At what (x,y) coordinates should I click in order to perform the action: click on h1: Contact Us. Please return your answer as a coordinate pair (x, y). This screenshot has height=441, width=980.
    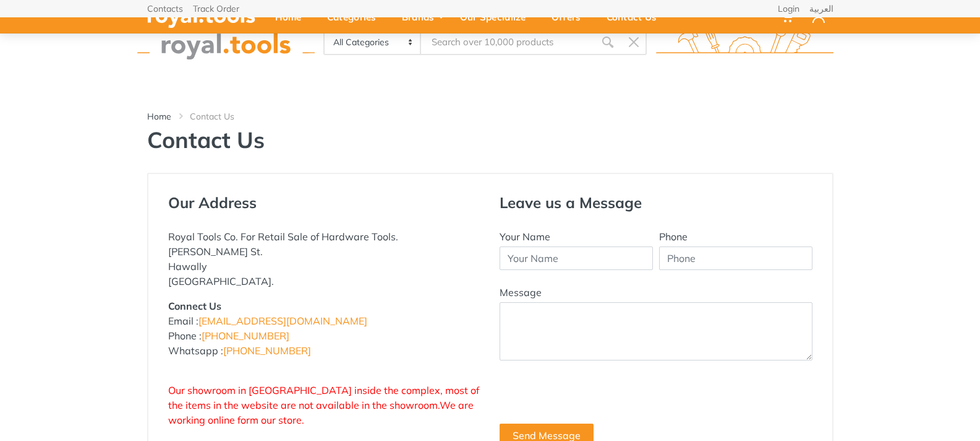
    Looking at the image, I should click on (490, 139).